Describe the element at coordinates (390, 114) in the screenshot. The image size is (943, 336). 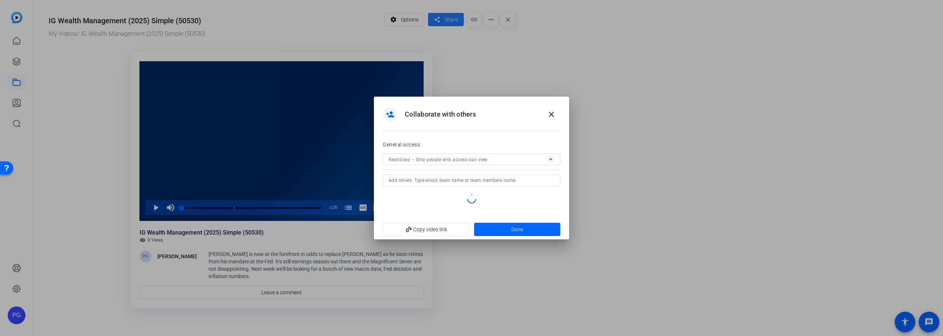
I see `mat-icon: person_add` at that location.